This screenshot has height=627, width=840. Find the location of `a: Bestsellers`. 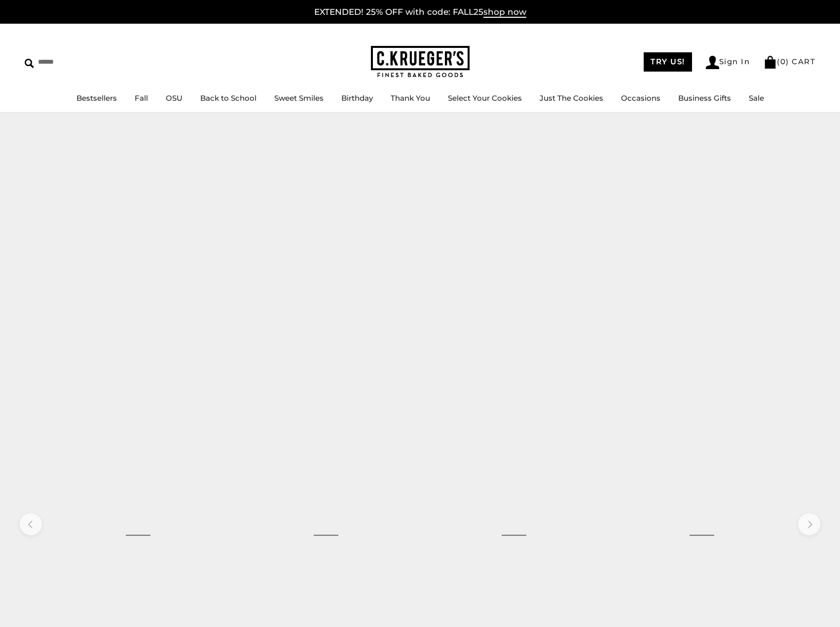

a: Bestsellers is located at coordinates (97, 97).